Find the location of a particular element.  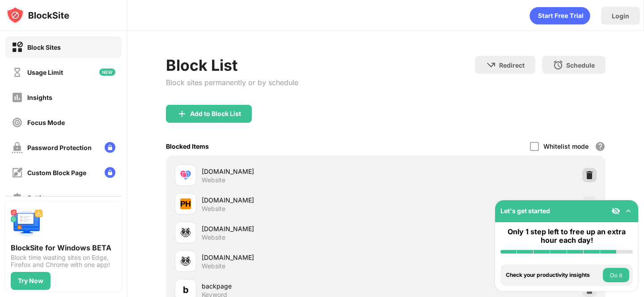

button: Do it is located at coordinates (615, 275).